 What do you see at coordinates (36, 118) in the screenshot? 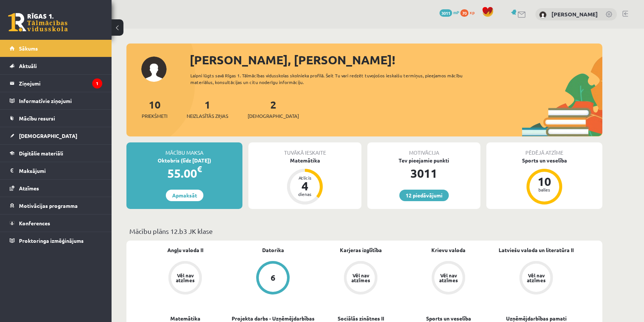
I see `span: Mācību resursi` at bounding box center [36, 118].